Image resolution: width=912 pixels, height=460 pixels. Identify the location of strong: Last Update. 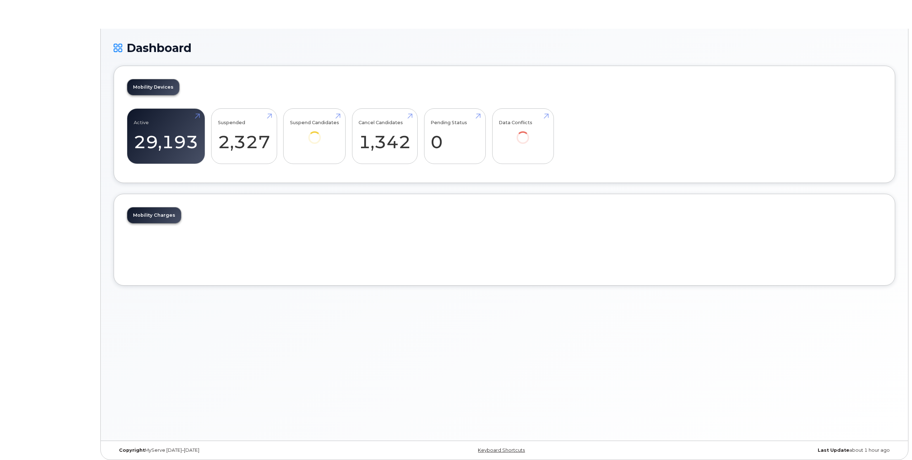
(833, 449).